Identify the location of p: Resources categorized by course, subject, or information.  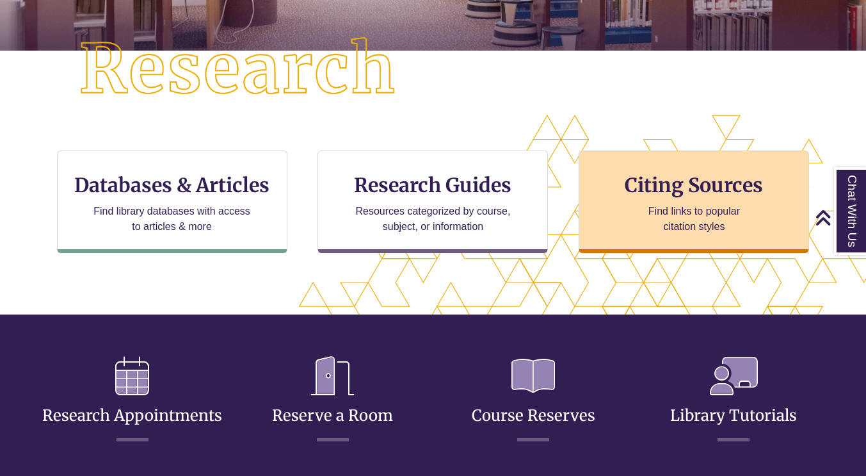
(433, 219).